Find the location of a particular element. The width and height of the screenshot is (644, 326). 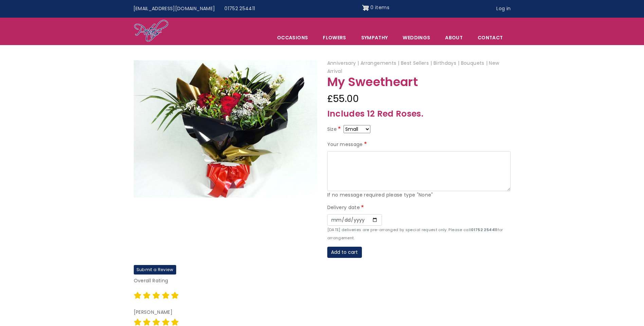

p: Overall Rating is located at coordinates (322, 281).